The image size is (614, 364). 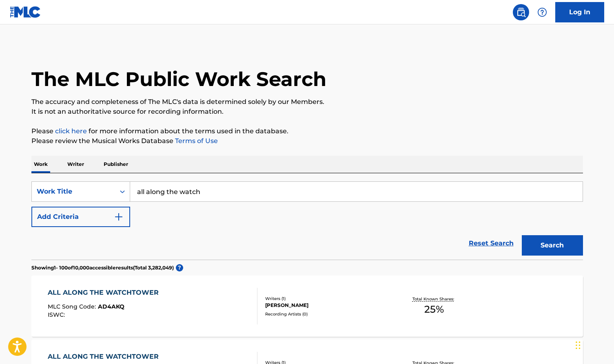 I want to click on div: Writers ( 1 ), so click(x=327, y=299).